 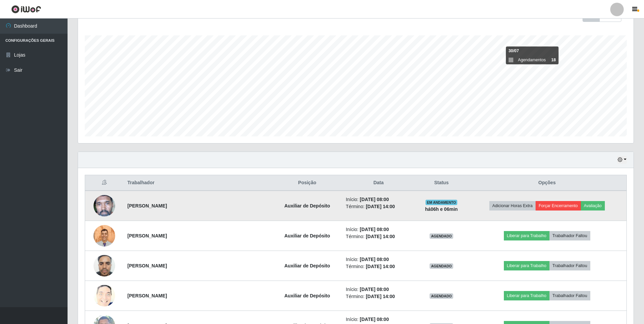 What do you see at coordinates (441, 209) in the screenshot?
I see `strong: há 06 h e 06 min` at bounding box center [441, 209].